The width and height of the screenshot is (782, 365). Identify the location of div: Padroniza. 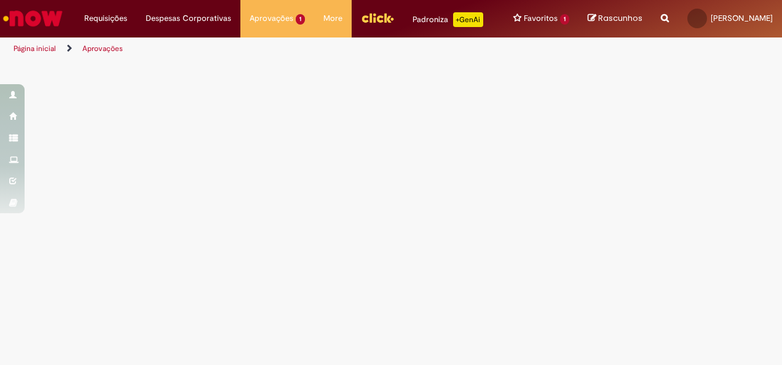
(447, 20).